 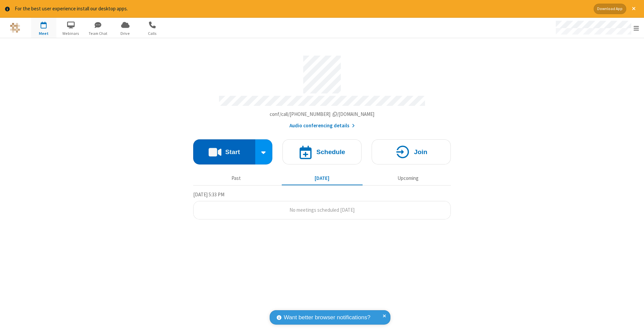 I want to click on div: Start conference options, so click(x=264, y=152).